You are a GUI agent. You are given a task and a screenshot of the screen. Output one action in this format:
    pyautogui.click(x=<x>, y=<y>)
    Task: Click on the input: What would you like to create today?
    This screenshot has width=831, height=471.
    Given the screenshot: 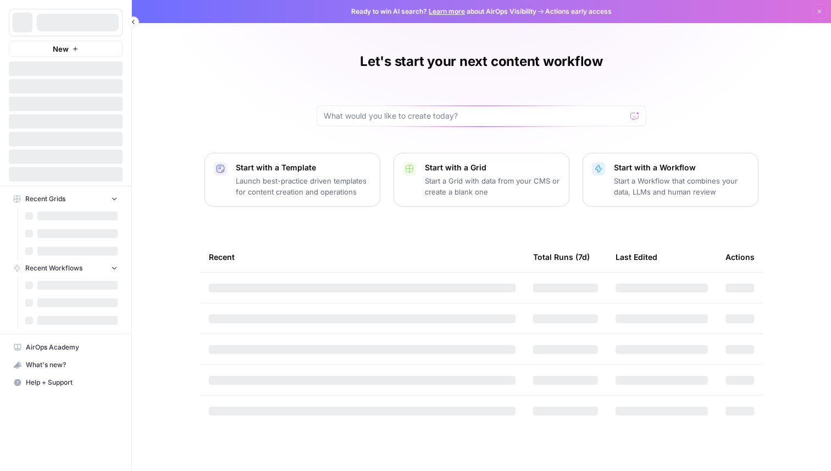 What is the action you would take?
    pyautogui.click(x=475, y=116)
    